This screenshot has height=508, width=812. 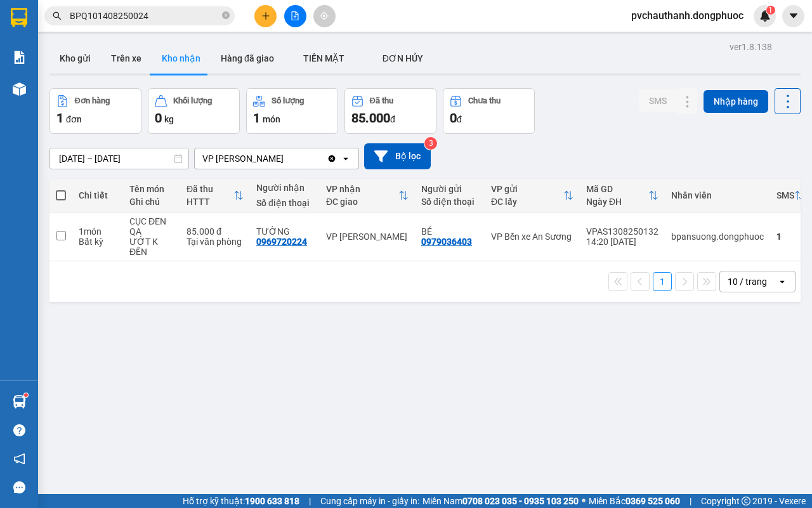 I want to click on span: caret-down, so click(x=794, y=16).